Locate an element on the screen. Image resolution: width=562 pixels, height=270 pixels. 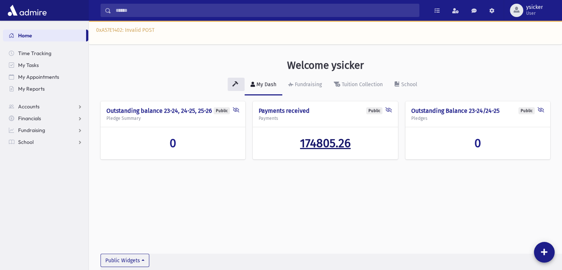
div: School is located at coordinates (408, 84).